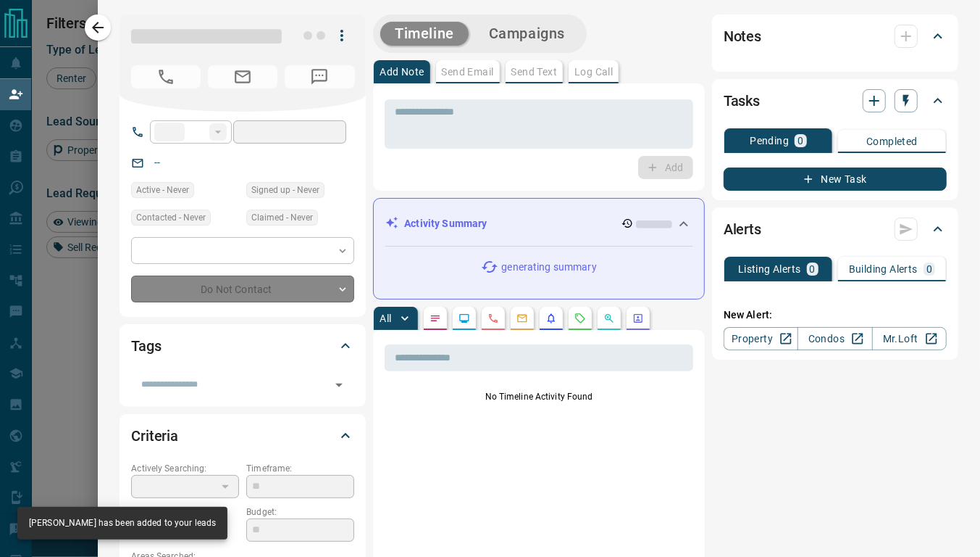 This screenshot has height=557, width=980. I want to click on p: All, so click(385, 318).